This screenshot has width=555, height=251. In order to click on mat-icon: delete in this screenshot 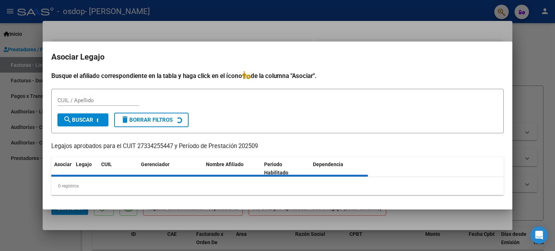, I will do `click(125, 120)`.